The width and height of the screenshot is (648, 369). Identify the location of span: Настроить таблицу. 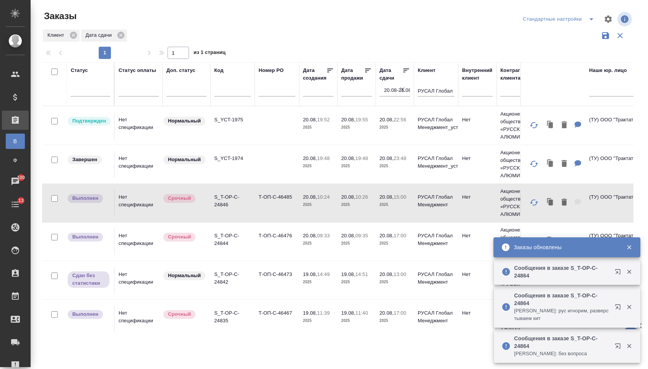
(608, 19).